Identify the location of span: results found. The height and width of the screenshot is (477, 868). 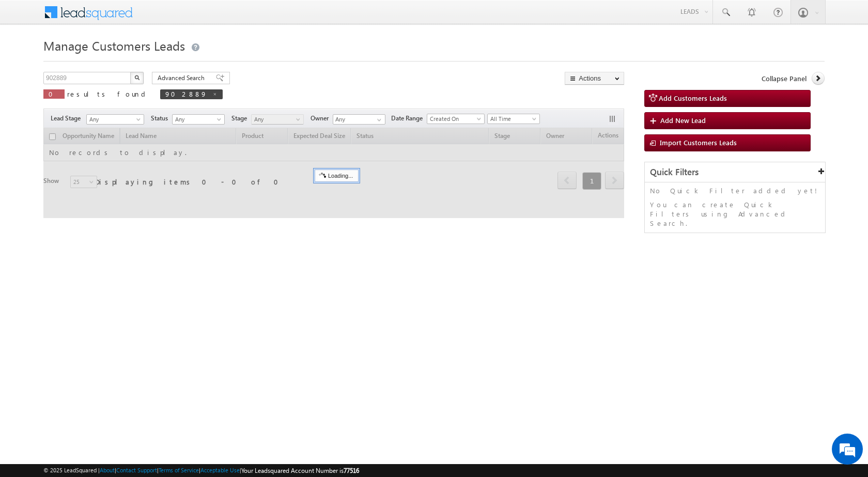
(108, 94).